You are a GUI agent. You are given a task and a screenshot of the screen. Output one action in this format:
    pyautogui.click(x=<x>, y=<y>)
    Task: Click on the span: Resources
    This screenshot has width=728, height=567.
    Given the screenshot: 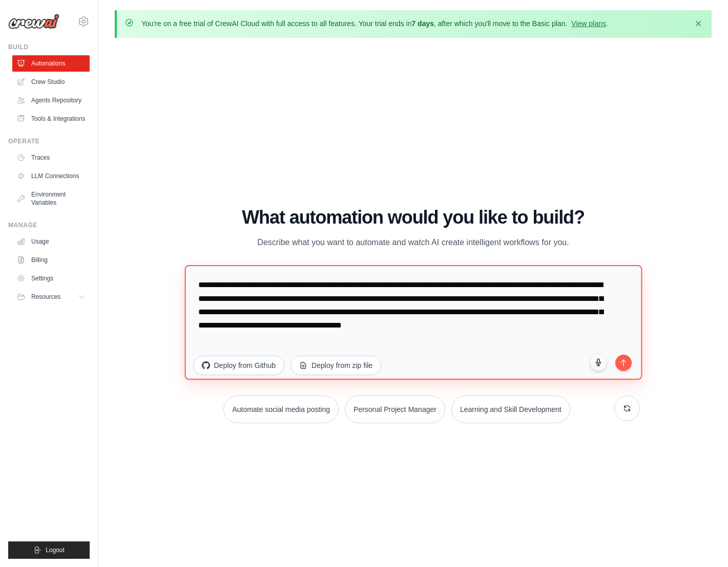 What is the action you would take?
    pyautogui.click(x=45, y=297)
    